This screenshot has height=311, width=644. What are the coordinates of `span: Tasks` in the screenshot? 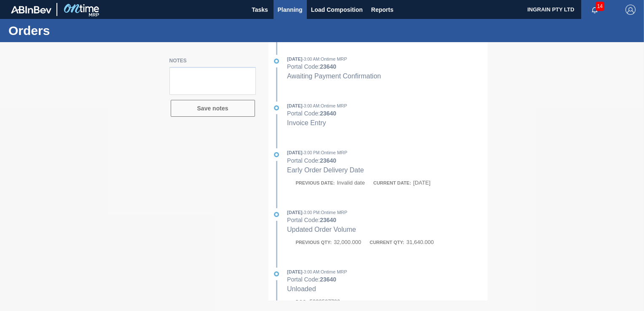 It's located at (260, 10).